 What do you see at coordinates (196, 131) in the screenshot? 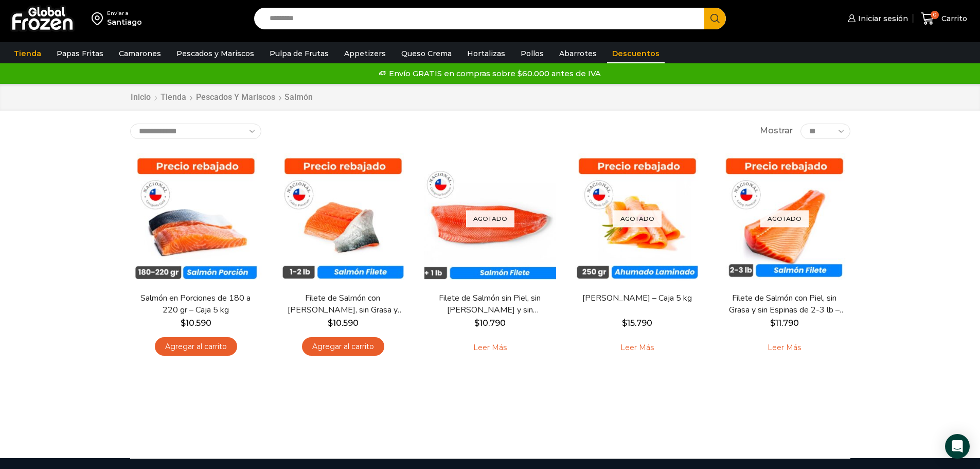
I see `select: Pedido de la tienda` at bounding box center [196, 131].